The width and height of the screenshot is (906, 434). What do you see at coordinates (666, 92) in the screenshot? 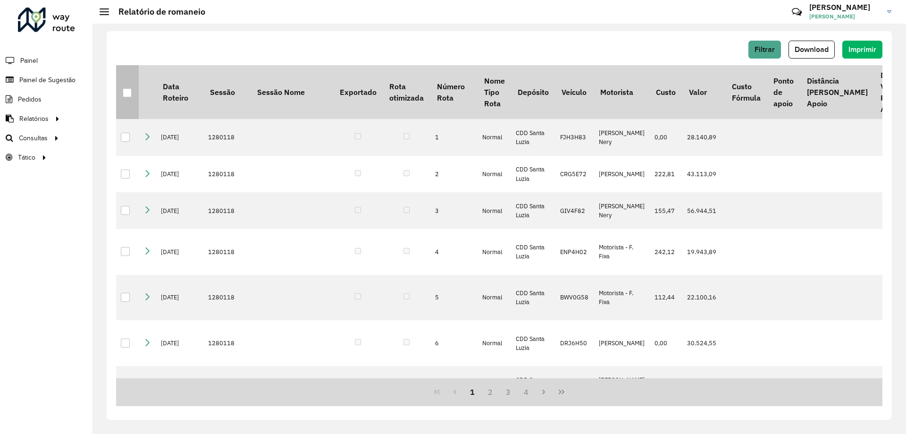
I see `th: Custo` at bounding box center [666, 92].